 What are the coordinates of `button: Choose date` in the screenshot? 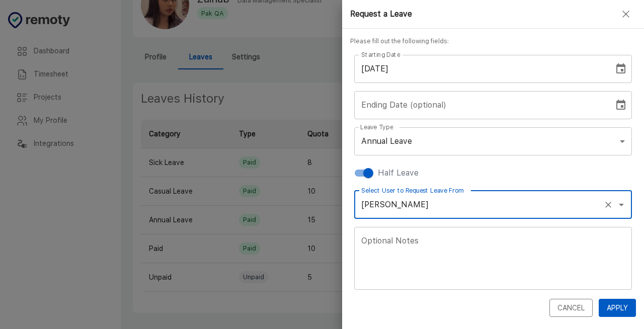 It's located at (621, 105).